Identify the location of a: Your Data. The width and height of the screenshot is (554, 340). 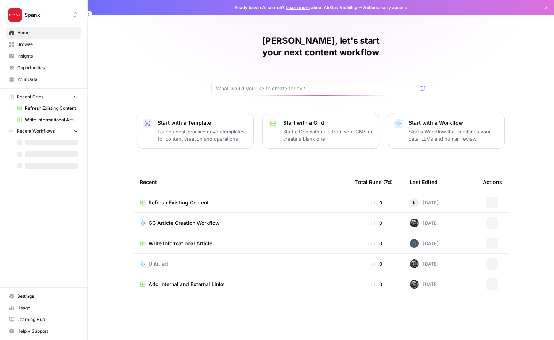
(43, 80).